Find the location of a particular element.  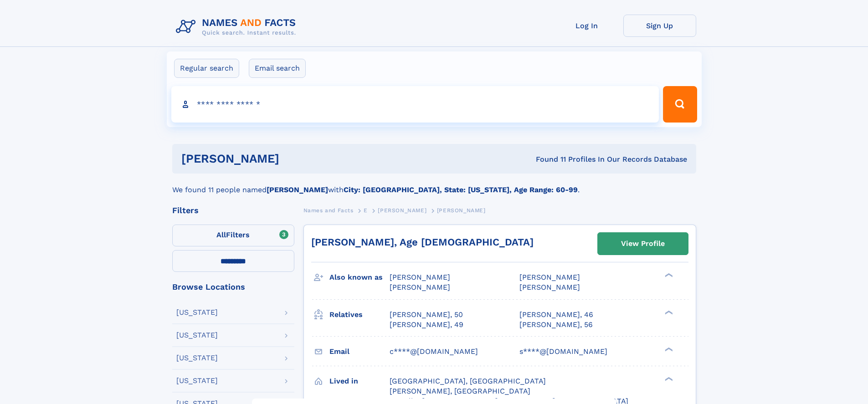

img: Logo Names and Facts is located at coordinates (238, 27).